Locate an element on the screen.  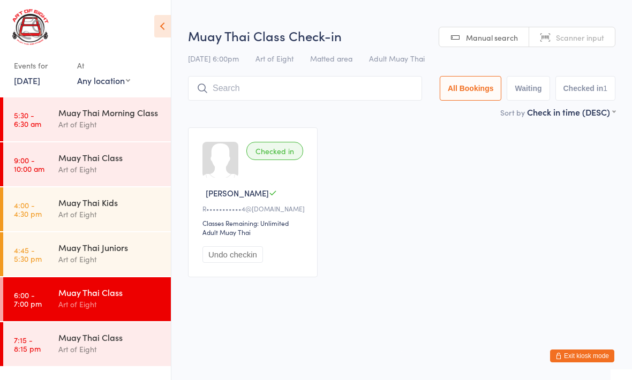
div: 1 is located at coordinates (605, 88).